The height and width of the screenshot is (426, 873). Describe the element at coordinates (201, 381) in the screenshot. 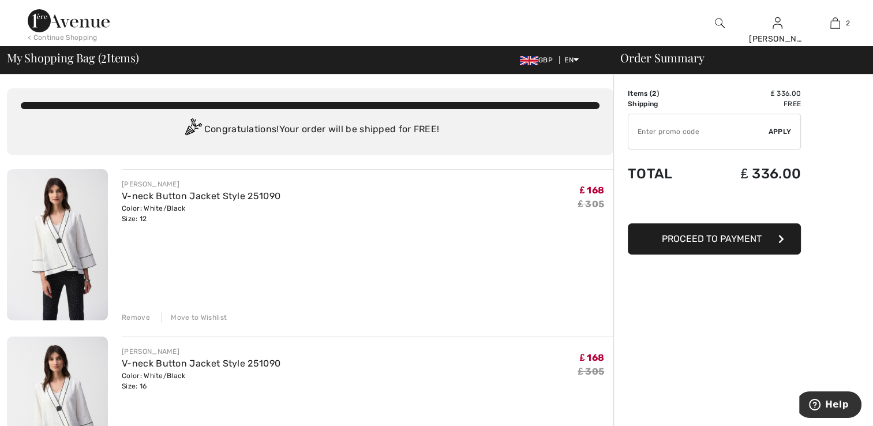

I see `div: Color: White/Black Size: 16` at that location.